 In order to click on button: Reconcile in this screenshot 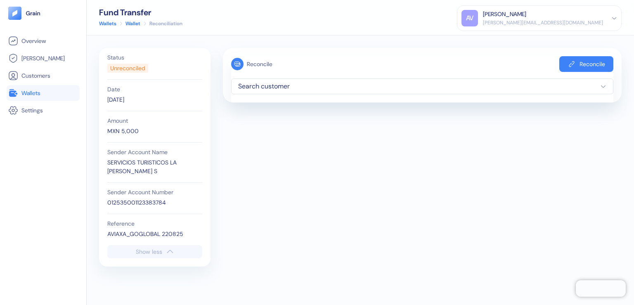, I will do `click(587, 64)`.